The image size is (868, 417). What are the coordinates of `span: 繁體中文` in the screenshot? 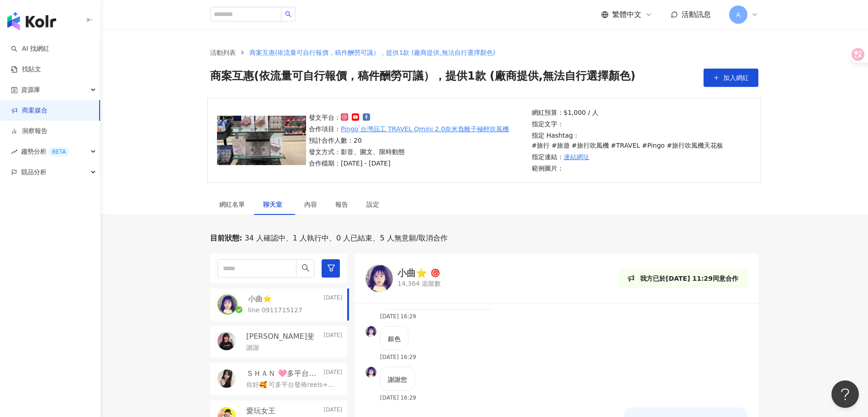 It's located at (626, 14).